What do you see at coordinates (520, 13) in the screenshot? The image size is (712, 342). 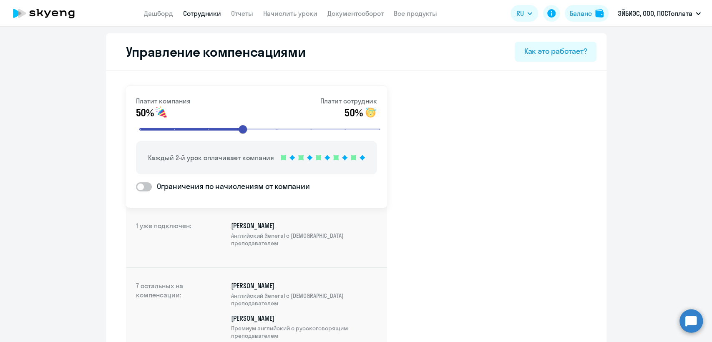 I see `span: RU` at bounding box center [520, 13].